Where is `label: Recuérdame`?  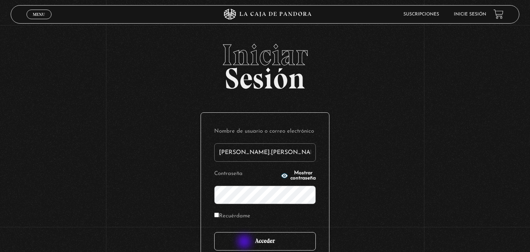 label: Recuérdame is located at coordinates (232, 216).